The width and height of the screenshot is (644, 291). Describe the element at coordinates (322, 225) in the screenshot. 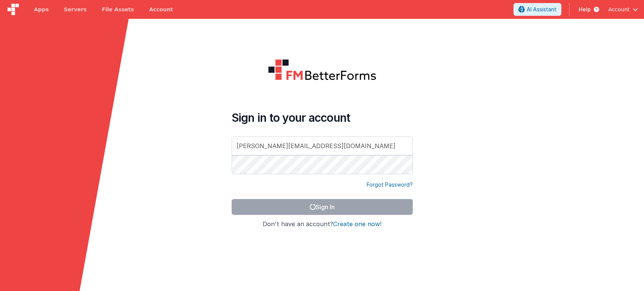

I see `h4: Don't have an account?` at that location.